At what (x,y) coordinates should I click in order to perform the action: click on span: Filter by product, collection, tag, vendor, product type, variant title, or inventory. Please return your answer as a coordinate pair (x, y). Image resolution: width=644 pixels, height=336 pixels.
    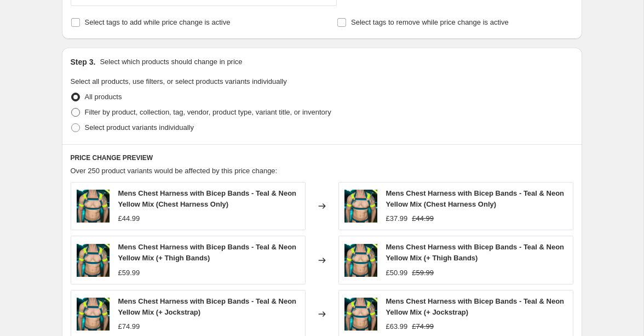
    Looking at the image, I should click on (208, 112).